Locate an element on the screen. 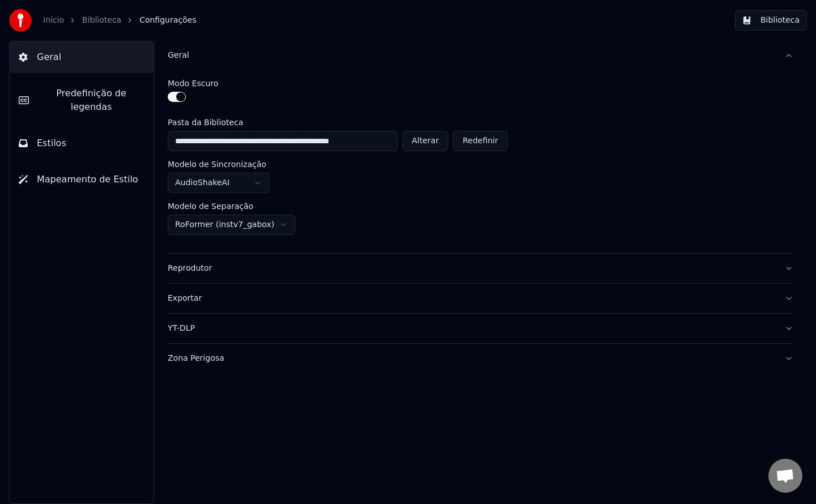 Image resolution: width=816 pixels, height=504 pixels. a: Open chat is located at coordinates (786, 475).